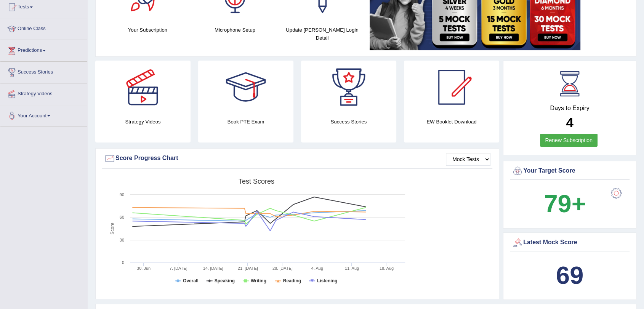 The height and width of the screenshot is (309, 644). What do you see at coordinates (352, 268) in the screenshot?
I see `tspan: 11. Aug` at bounding box center [352, 268].